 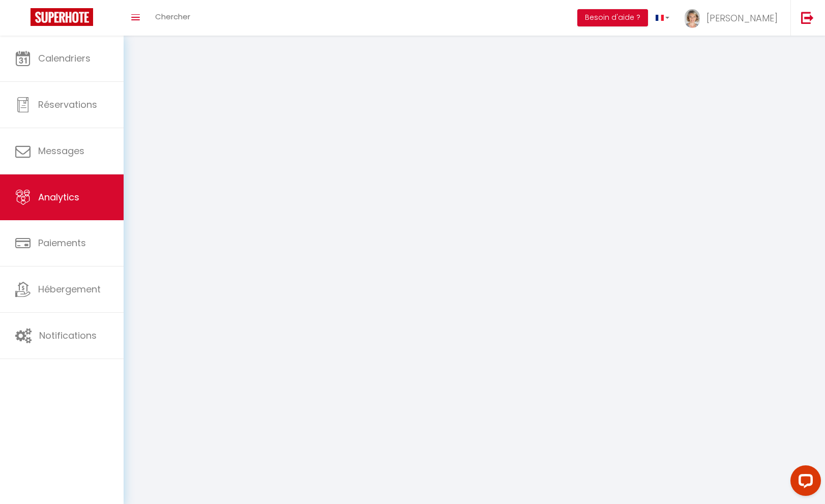 I want to click on img: Super Booking, so click(x=62, y=17).